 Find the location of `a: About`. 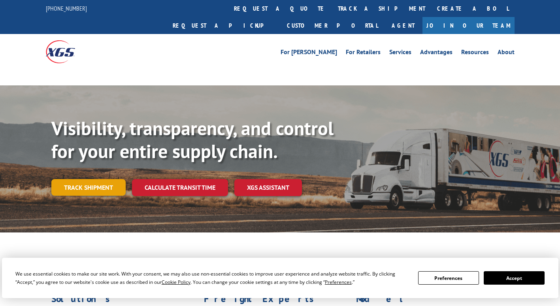

a: About is located at coordinates (506, 53).